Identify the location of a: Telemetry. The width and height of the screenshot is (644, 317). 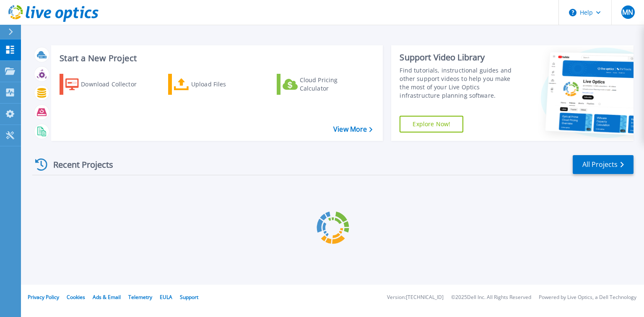
(140, 297).